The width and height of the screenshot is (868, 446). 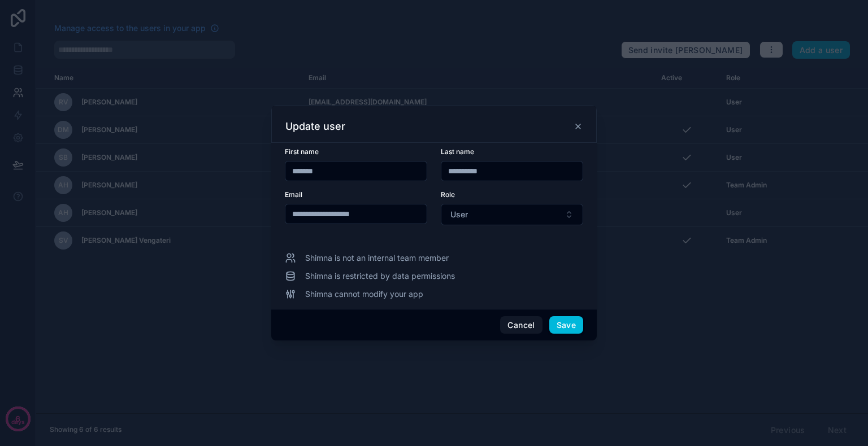 I want to click on span: Role, so click(x=447, y=195).